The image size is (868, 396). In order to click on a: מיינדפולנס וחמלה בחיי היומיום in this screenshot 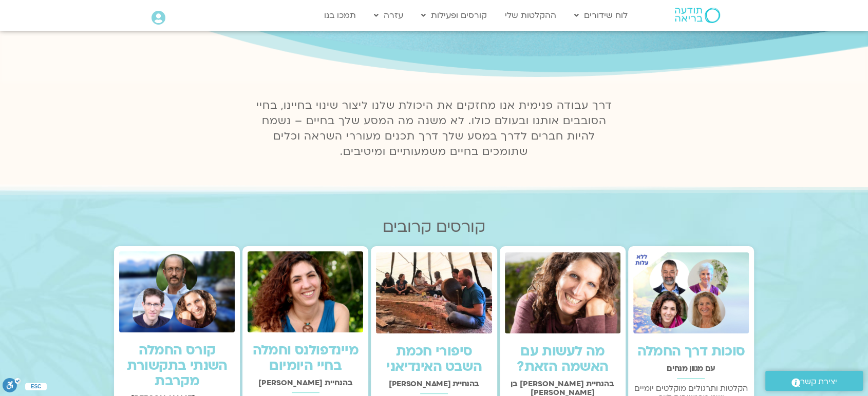, I will do `click(306, 358)`.